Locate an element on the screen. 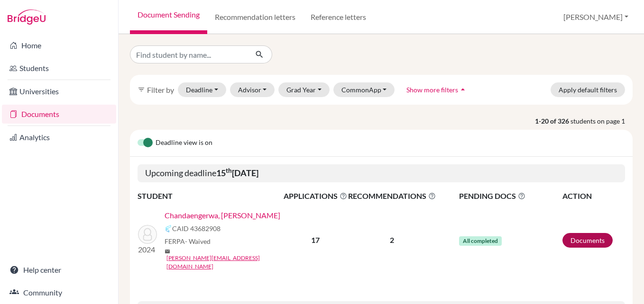 The height and width of the screenshot is (304, 644). span: PENDING DOCS is located at coordinates (510, 196).